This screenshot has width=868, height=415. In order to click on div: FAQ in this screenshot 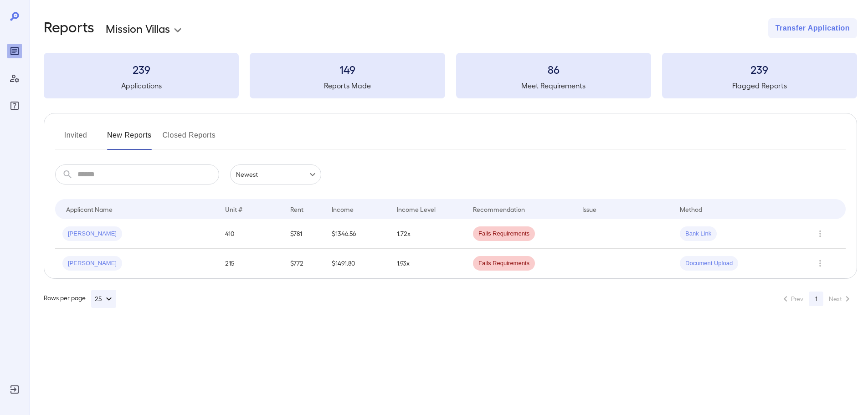, I will do `click(15, 106)`.